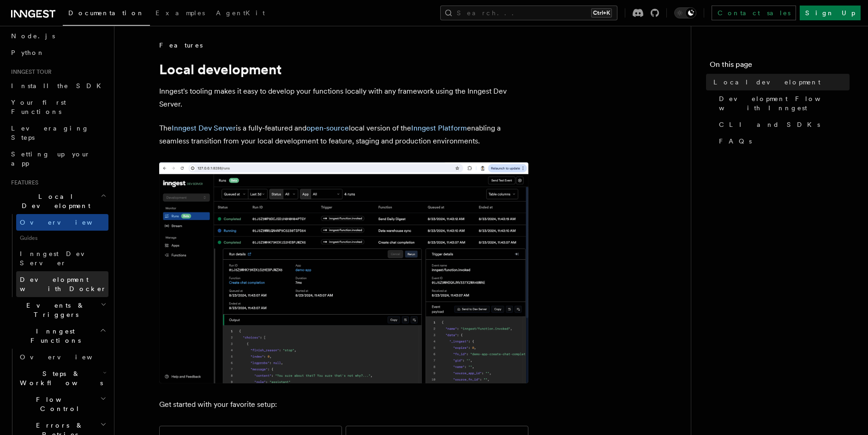 The height and width of the screenshot is (435, 868). Describe the element at coordinates (57, 107) in the screenshot. I see `a: Your first Functions` at that location.